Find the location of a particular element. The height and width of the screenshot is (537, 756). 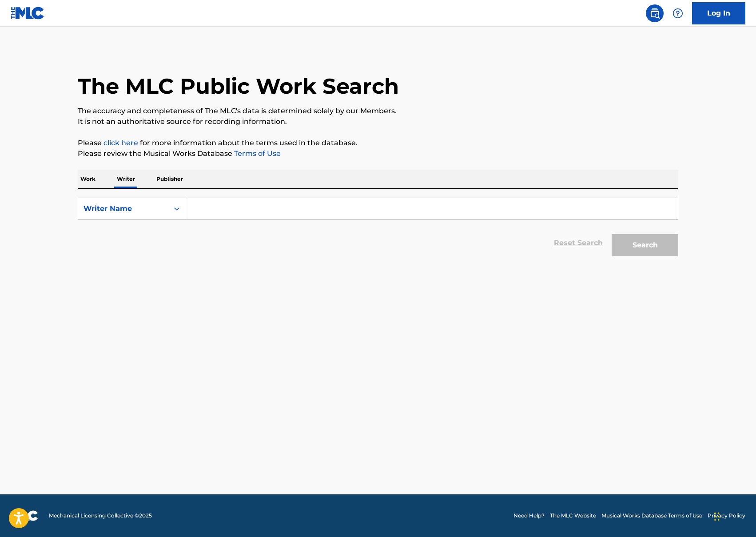

p: Please review the Musical Works Database is located at coordinates (378, 154).